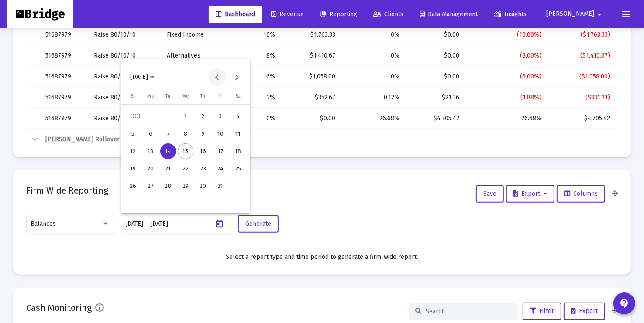 The height and width of the screenshot is (323, 644). Describe the element at coordinates (151, 134) in the screenshot. I see `button: 2025-10-06` at that location.